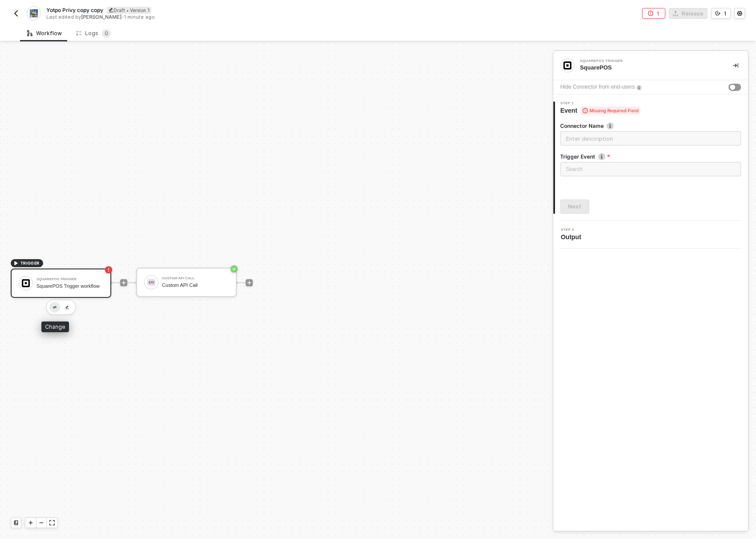 This screenshot has height=539, width=756. I want to click on button: Next, so click(575, 206).